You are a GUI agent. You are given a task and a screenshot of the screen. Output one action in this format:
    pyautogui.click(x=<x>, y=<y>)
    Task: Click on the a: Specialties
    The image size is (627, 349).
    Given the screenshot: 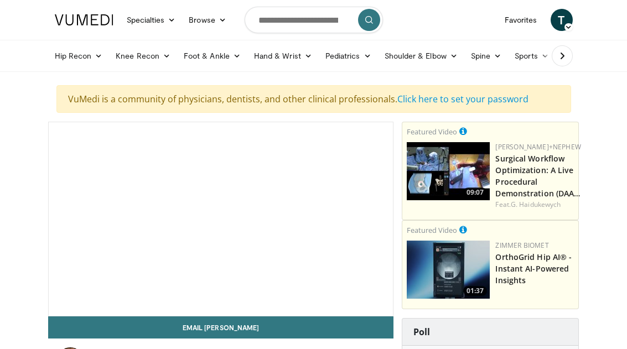 What is the action you would take?
    pyautogui.click(x=151, y=20)
    